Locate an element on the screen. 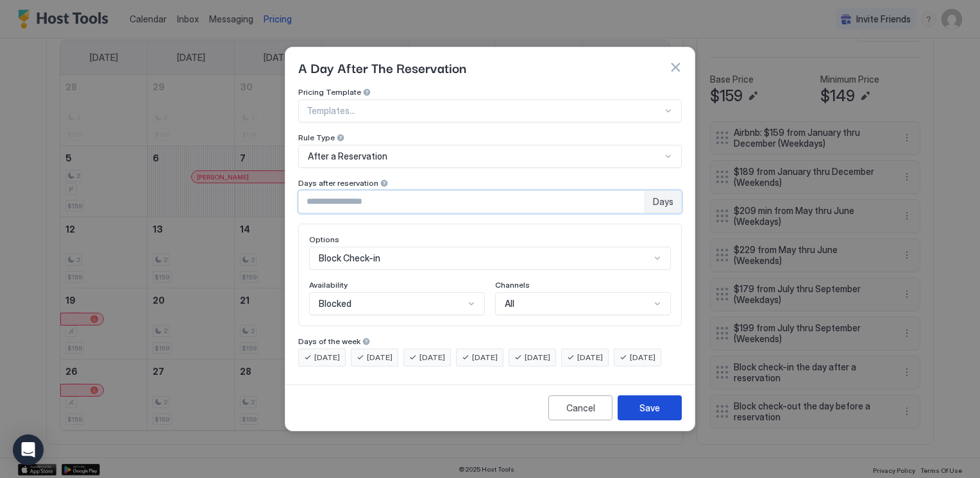 This screenshot has height=478, width=980. button: Cancel is located at coordinates (581, 407).